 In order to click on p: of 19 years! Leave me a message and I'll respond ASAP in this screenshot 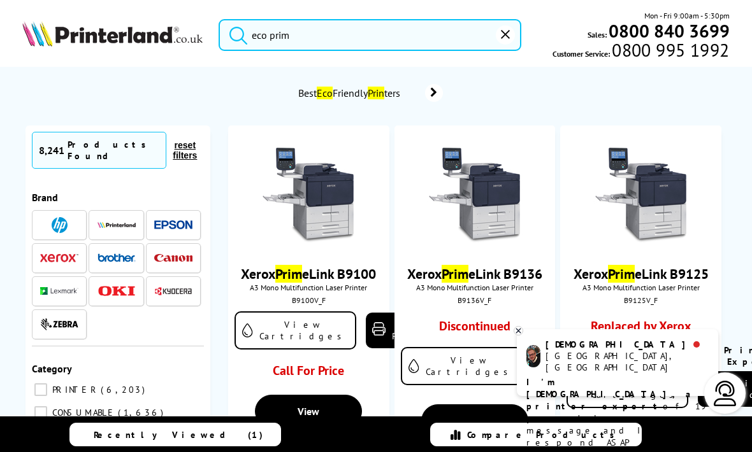, I will do `click(617, 413)`.